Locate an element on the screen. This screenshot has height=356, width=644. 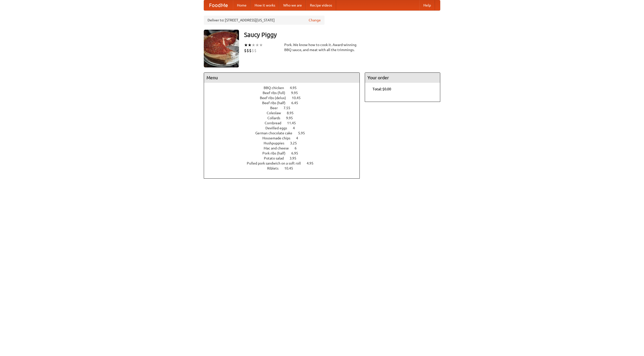
a: Devilled eggs 4 is located at coordinates (285, 128).